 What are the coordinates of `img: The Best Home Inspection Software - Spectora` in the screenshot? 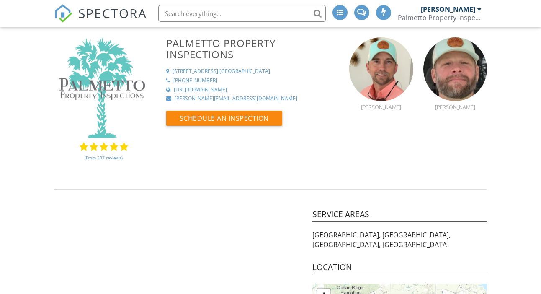 It's located at (63, 13).